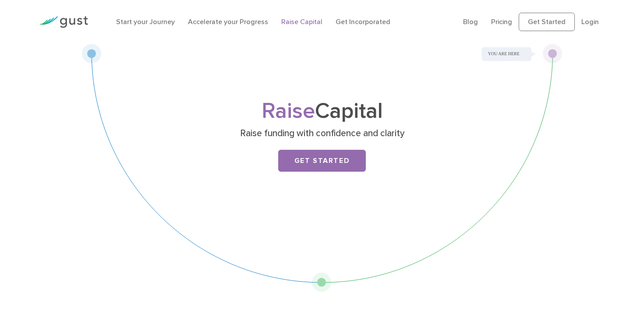 Image resolution: width=644 pixels, height=328 pixels. I want to click on a: Blog, so click(471, 21).